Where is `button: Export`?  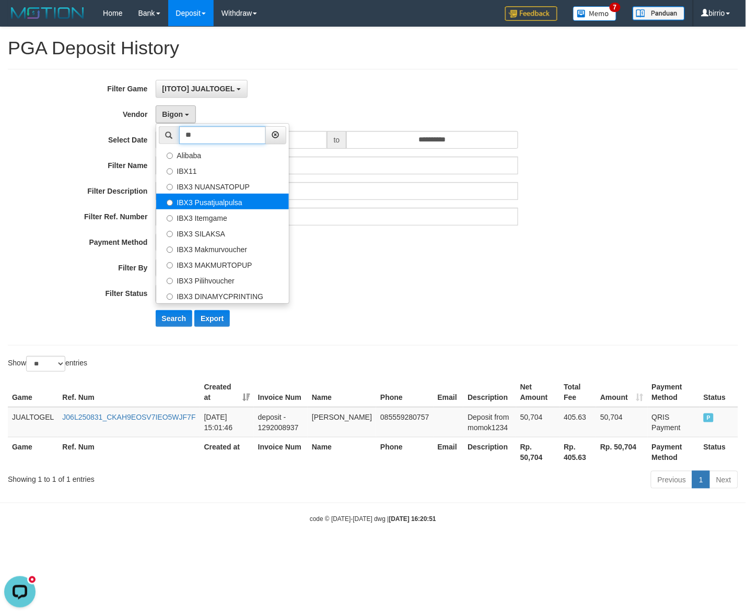 button: Export is located at coordinates (212, 319).